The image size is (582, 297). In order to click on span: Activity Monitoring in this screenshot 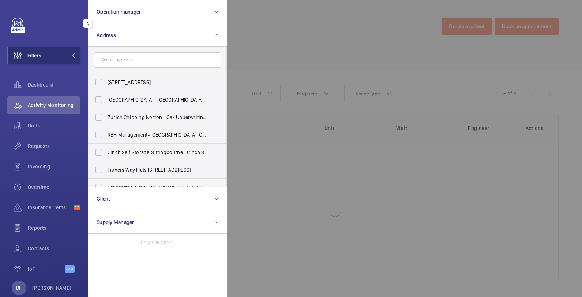, I will do `click(54, 105)`.